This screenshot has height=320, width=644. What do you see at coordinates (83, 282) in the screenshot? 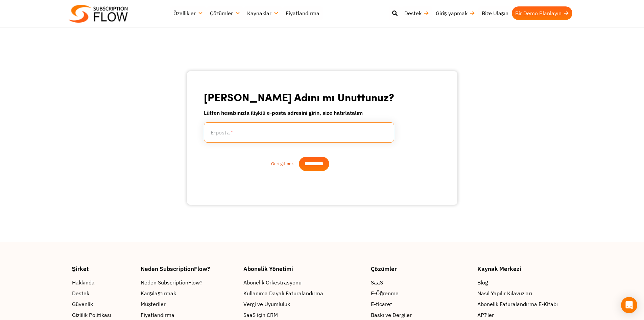
I see `font: Hakkında` at bounding box center [83, 282].